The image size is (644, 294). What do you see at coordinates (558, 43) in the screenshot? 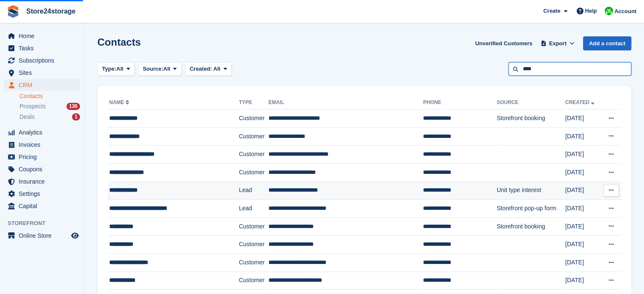
I see `button: Export` at bounding box center [558, 43].